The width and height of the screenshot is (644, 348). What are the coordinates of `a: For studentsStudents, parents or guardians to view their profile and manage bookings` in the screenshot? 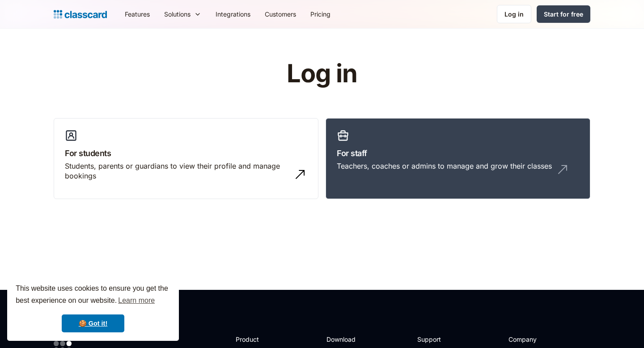 It's located at (186, 159).